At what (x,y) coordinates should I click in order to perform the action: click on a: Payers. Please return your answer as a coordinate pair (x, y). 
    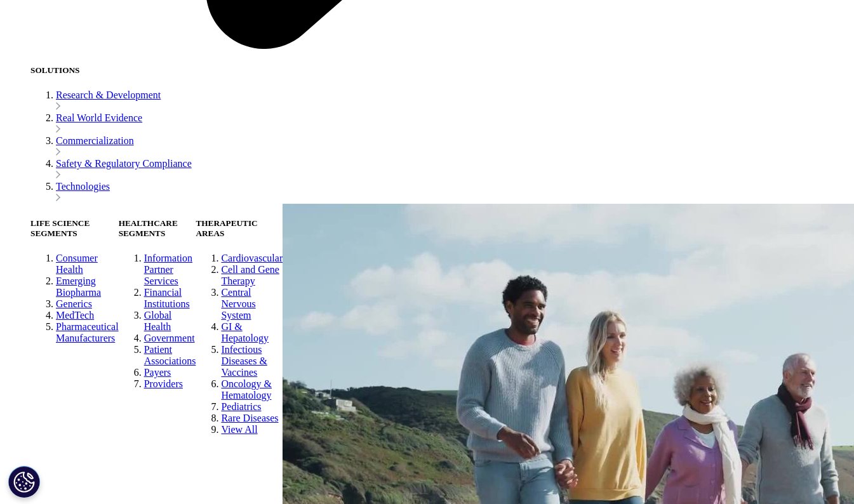
    Looking at the image, I should click on (158, 372).